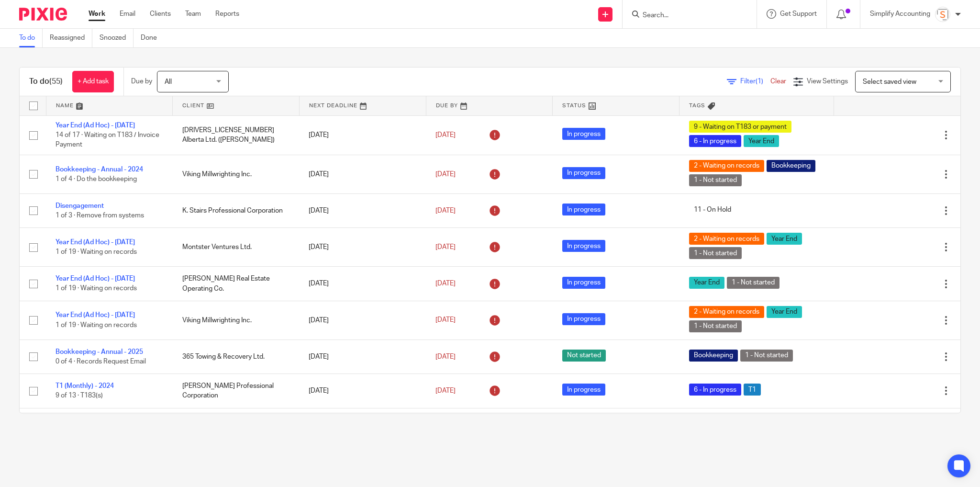 Image resolution: width=980 pixels, height=487 pixels. I want to click on span: (1), so click(760, 82).